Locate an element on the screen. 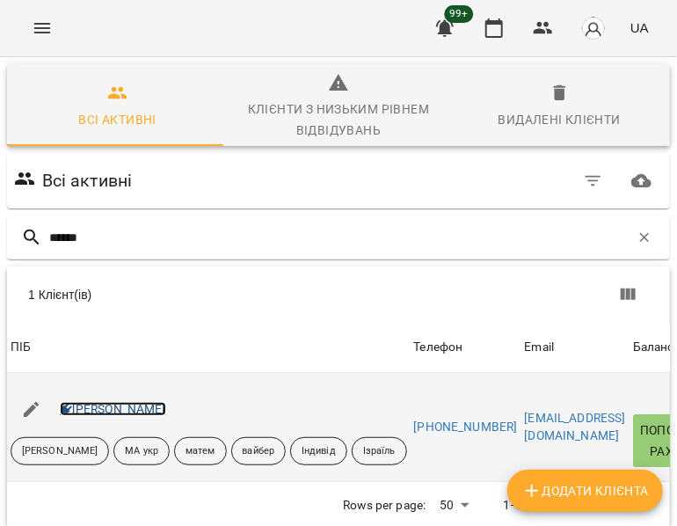  img: avatar_s.png is located at coordinates (593, 28).